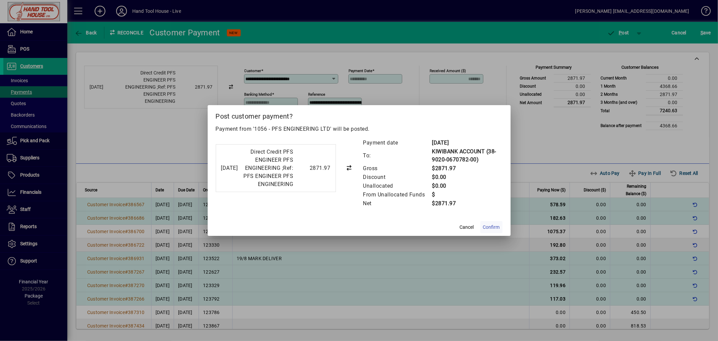  Describe the element at coordinates (467, 227) in the screenshot. I see `span: Cancel` at that location.